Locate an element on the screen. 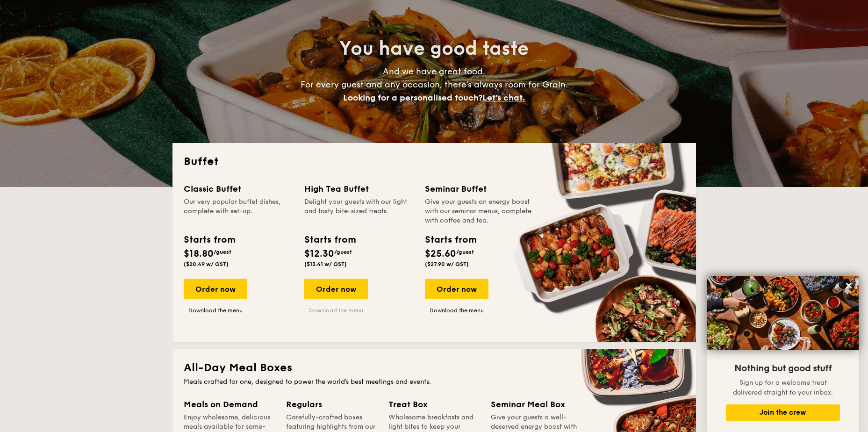 The height and width of the screenshot is (432, 868). div: Our very popular buffet dishes, complete with set-up. is located at coordinates (239, 211).